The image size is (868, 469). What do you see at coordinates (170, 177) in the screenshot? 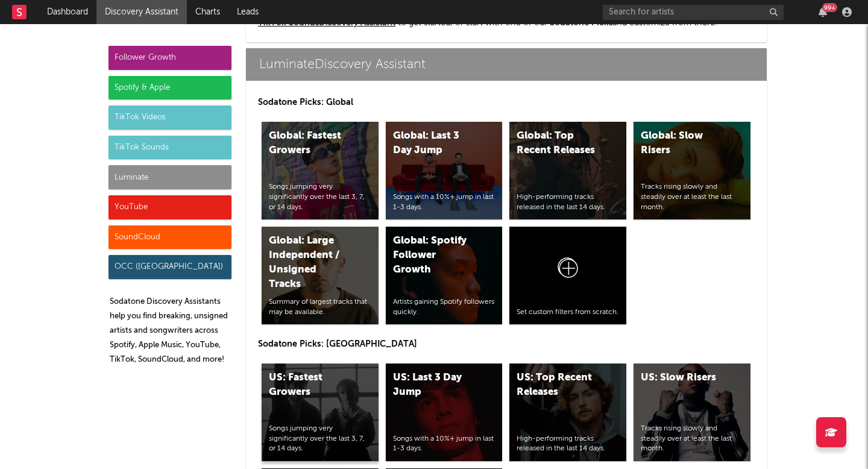
I see `div: Luminate` at bounding box center [170, 177].